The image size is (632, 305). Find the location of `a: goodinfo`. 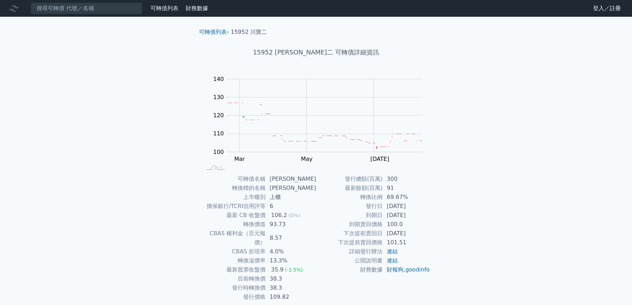

a: goodinfo is located at coordinates (417, 269).